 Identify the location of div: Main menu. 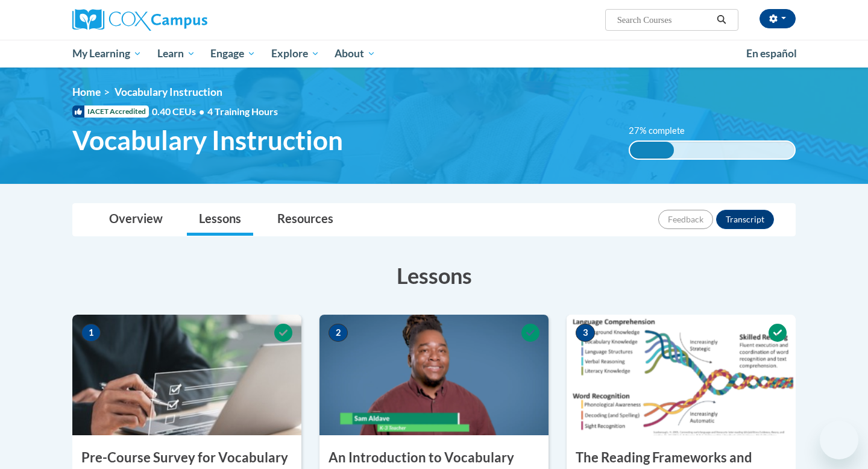
(434, 54).